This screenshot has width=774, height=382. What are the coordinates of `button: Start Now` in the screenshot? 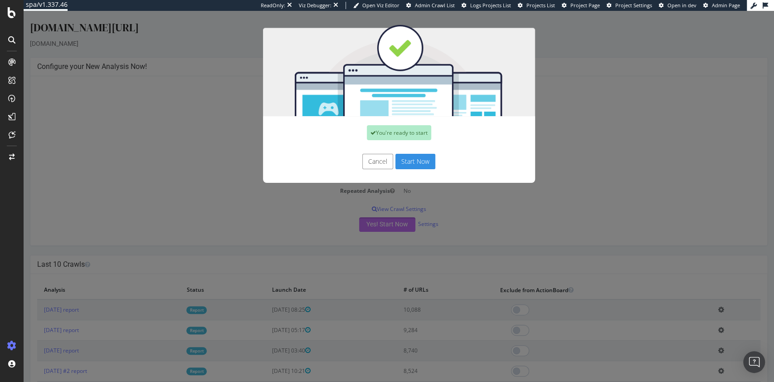 It's located at (392, 151).